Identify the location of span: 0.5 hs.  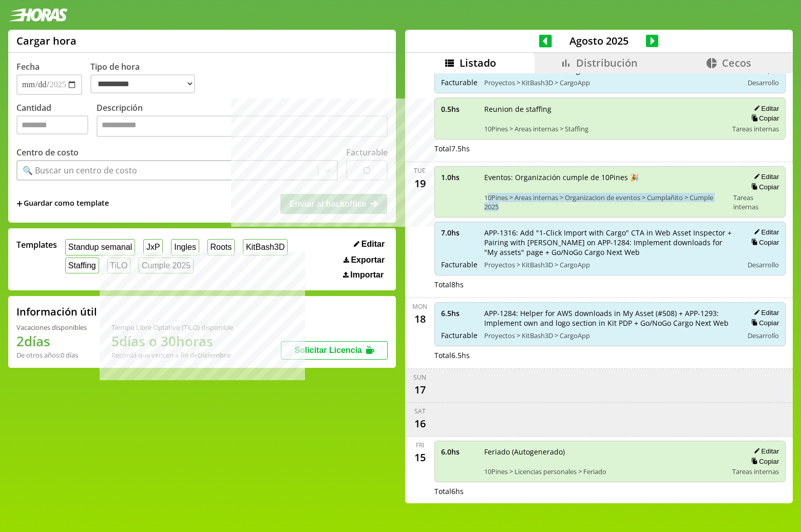
(459, 109).